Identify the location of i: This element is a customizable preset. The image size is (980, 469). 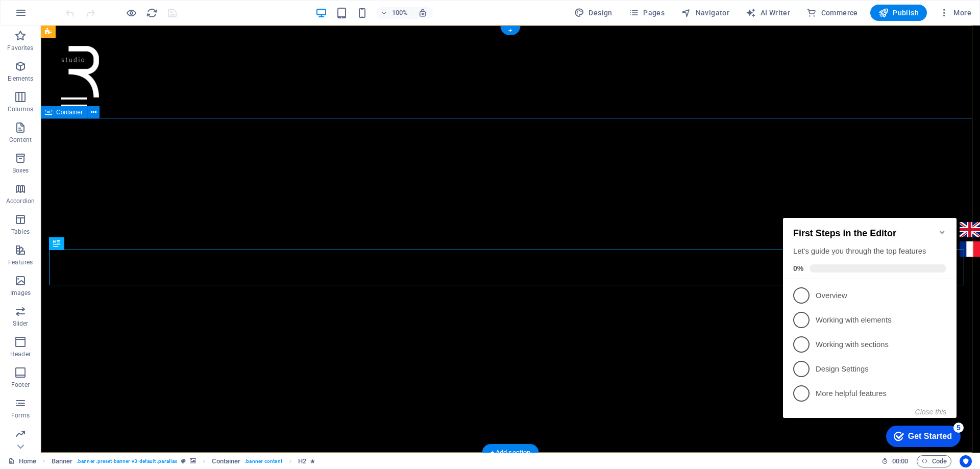
(183, 461).